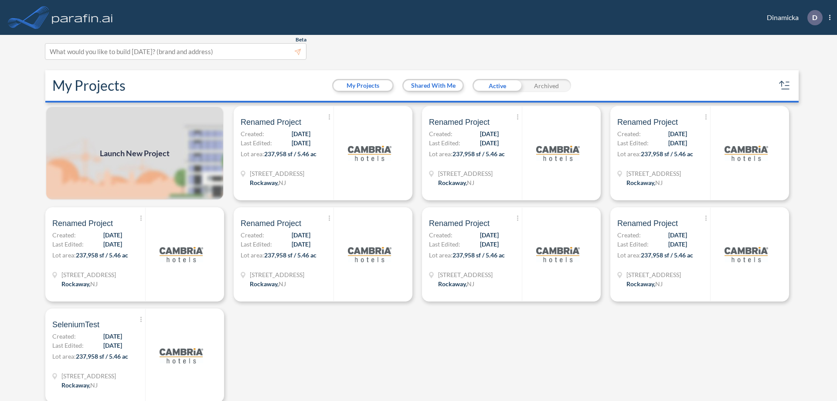 The image size is (837, 401). I want to click on img: add, so click(135, 153).